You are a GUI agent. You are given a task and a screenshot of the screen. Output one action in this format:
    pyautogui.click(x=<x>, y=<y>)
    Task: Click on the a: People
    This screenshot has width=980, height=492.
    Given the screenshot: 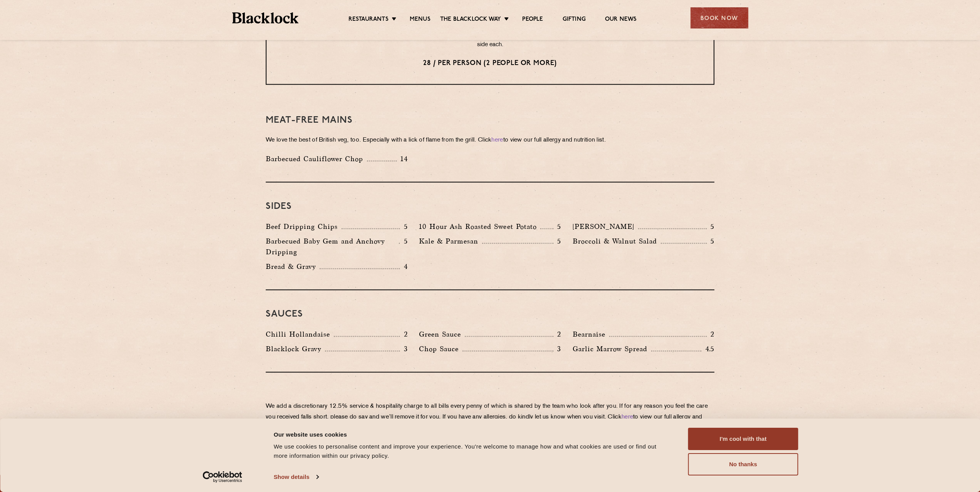 What is the action you would take?
    pyautogui.click(x=533, y=20)
    